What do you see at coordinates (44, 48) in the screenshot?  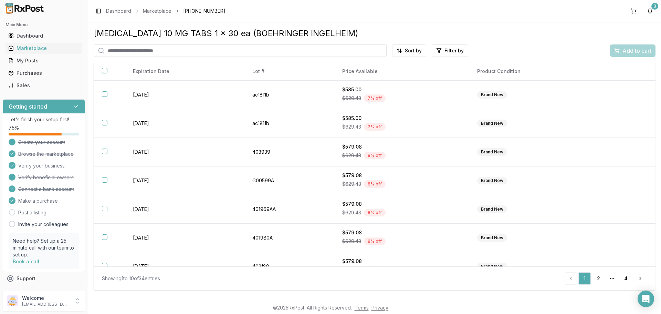 I see `button: Marketplace` at bounding box center [44, 48].